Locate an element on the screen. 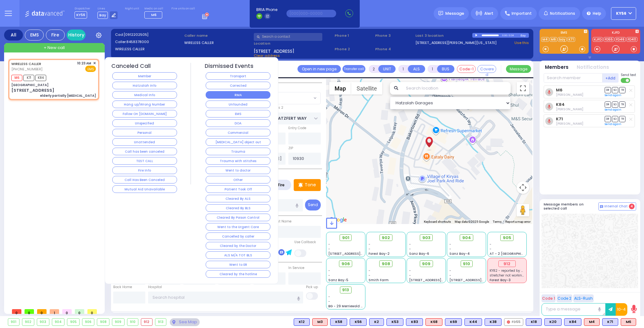 The height and width of the screenshot is (328, 644). label: Use Callback is located at coordinates (305, 242).